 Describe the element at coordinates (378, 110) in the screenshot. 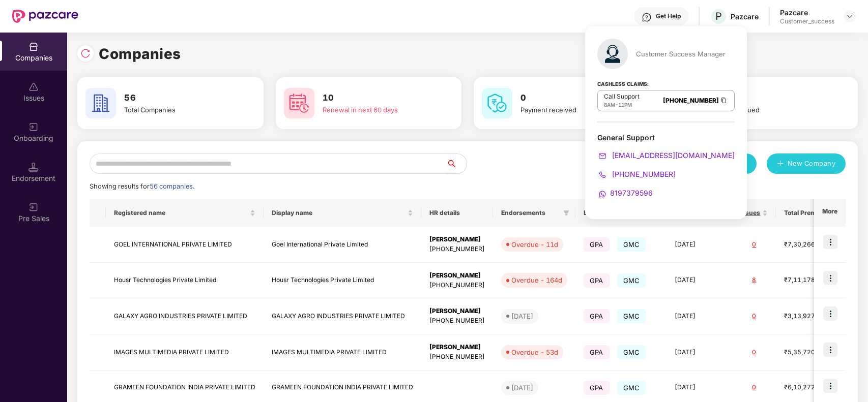

I see `div: Renewal in next 60 days` at that location.